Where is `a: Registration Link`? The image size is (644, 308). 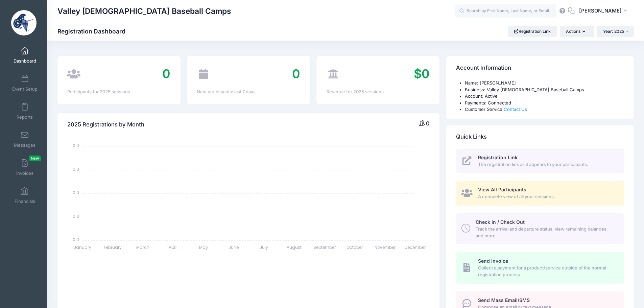
a: Registration Link is located at coordinates (532, 32).